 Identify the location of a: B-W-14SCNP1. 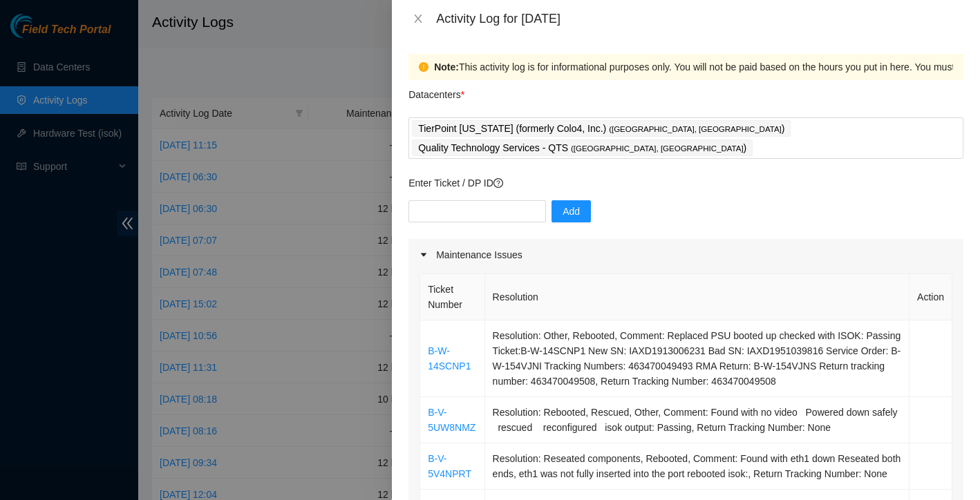
(450, 359).